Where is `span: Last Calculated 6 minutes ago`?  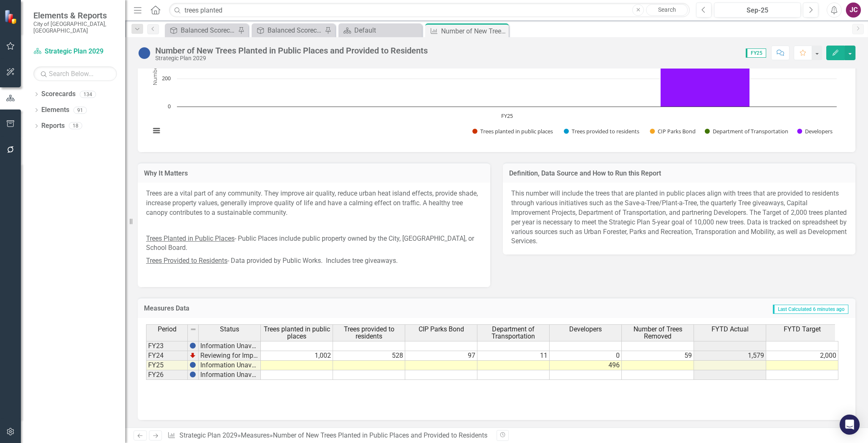
span: Last Calculated 6 minutes ago is located at coordinates (811, 309).